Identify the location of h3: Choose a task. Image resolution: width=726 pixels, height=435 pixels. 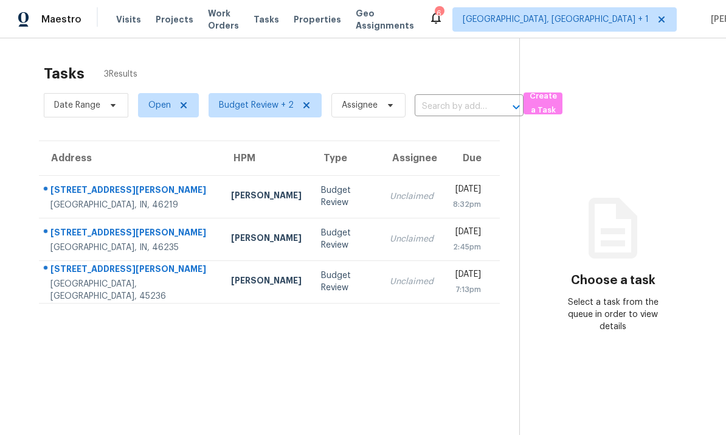
(613, 280).